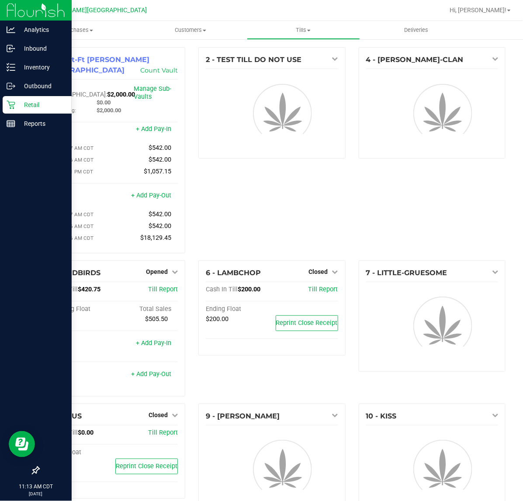  I want to click on a: Purchases, so click(77, 30).